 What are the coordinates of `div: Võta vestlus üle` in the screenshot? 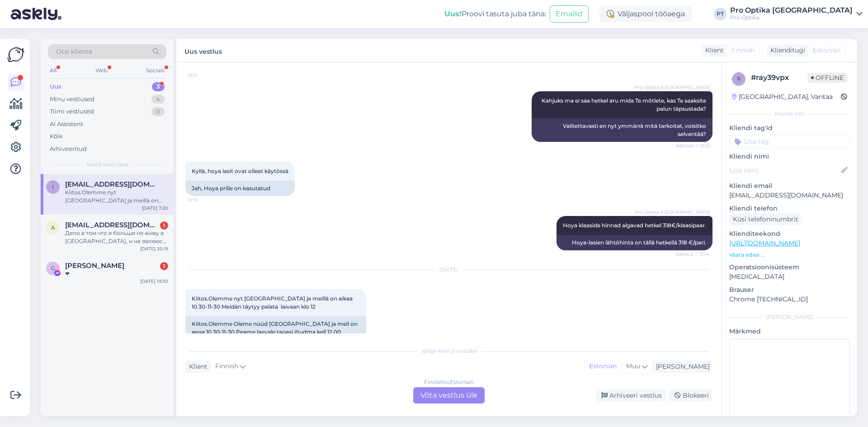 It's located at (449, 395).